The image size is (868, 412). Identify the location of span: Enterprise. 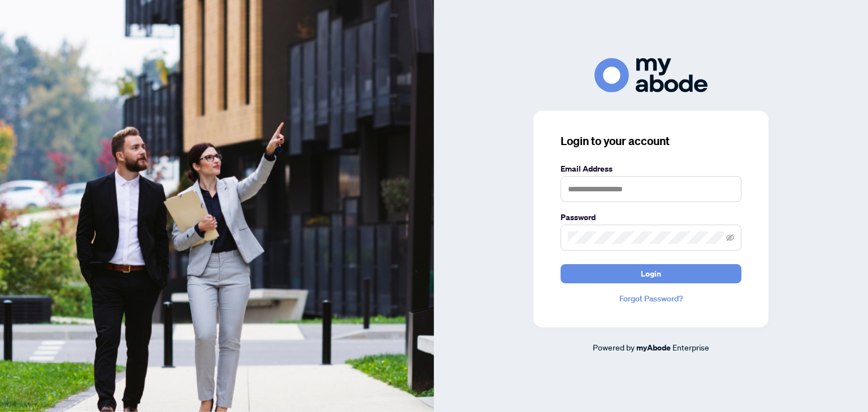
(690, 347).